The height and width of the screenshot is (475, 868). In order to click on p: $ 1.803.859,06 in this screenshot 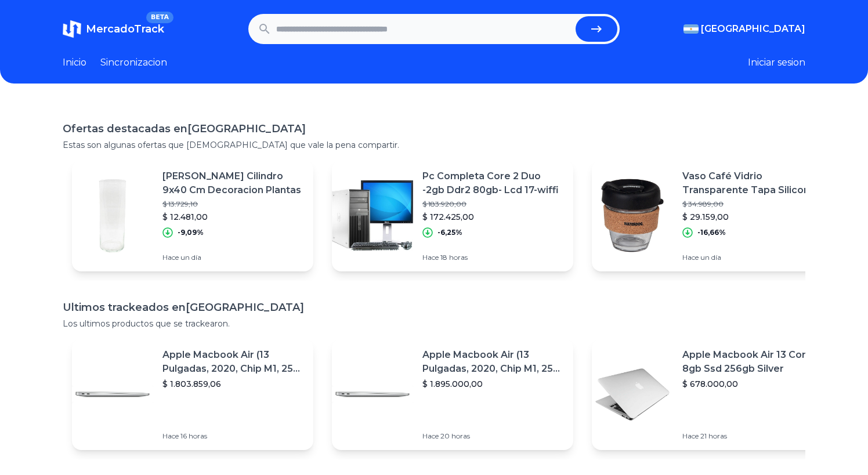, I will do `click(233, 384)`.